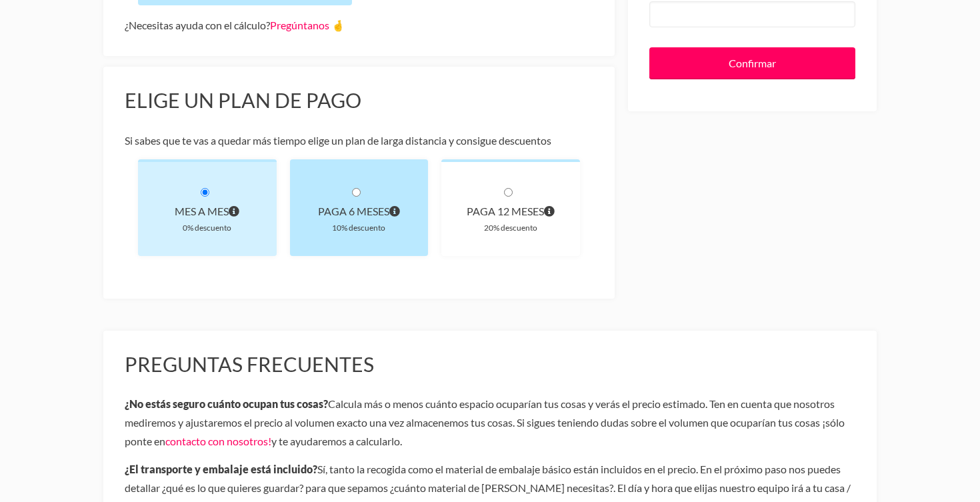 This screenshot has height=502, width=980. What do you see at coordinates (359, 211) in the screenshot?
I see `div: paga 6 meses` at bounding box center [359, 211].